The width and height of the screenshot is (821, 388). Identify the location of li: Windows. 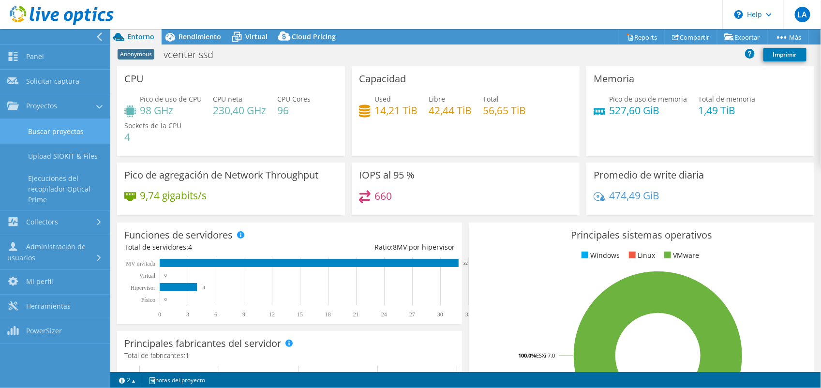
(599, 255).